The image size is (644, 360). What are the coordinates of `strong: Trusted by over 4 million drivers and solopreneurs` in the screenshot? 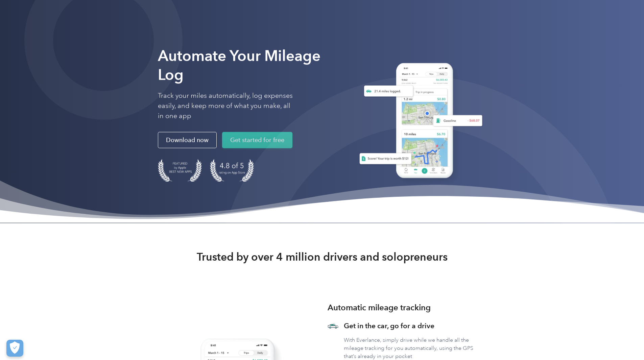 It's located at (322, 257).